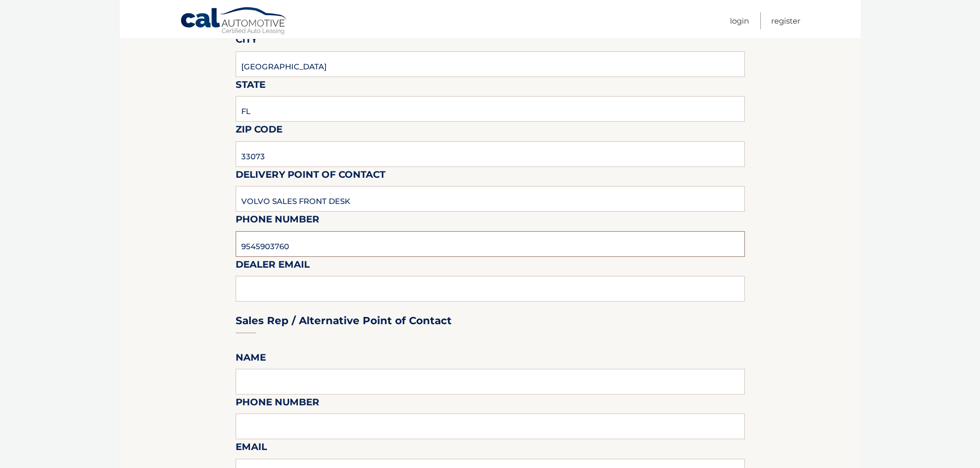 The height and width of the screenshot is (468, 980). I want to click on label: Dealer Email, so click(273, 267).